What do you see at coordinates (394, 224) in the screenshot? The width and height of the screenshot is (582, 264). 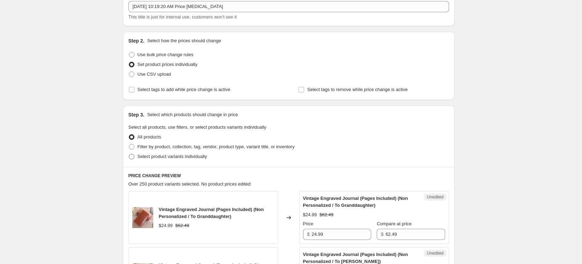 I see `span: Compare at price` at bounding box center [394, 224].